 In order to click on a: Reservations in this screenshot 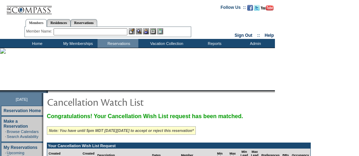, I will do `click(84, 23)`.